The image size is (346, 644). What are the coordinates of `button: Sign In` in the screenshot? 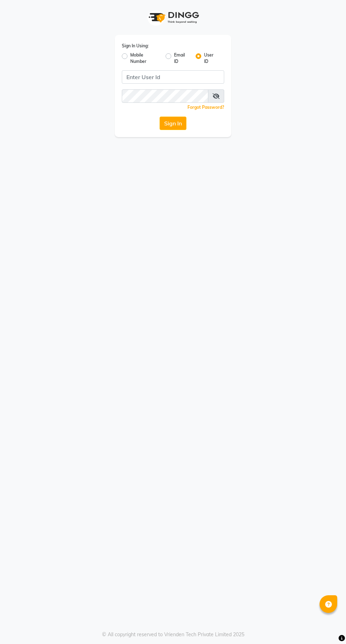 It's located at (173, 123).